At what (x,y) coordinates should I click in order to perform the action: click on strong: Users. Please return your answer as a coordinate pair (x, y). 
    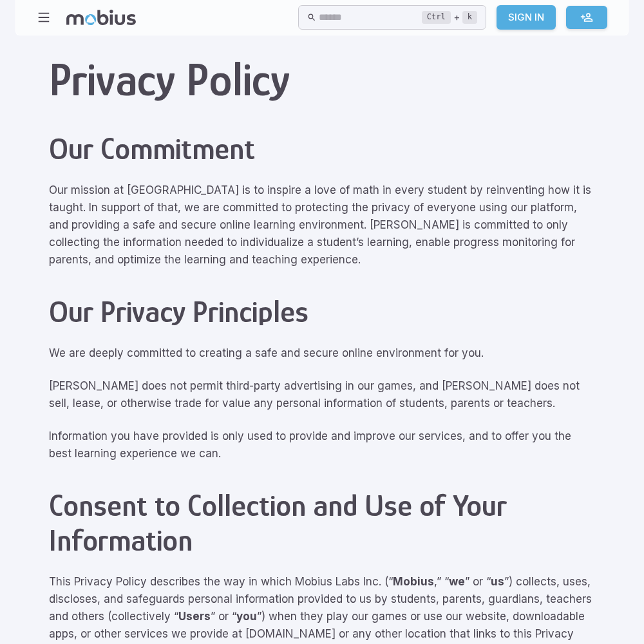
    Looking at the image, I should click on (195, 616).